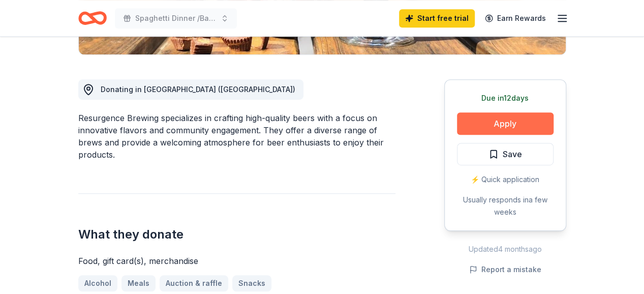 Image resolution: width=644 pixels, height=294 pixels. Describe the element at coordinates (515, 18) in the screenshot. I see `a: Earn Rewards` at that location.